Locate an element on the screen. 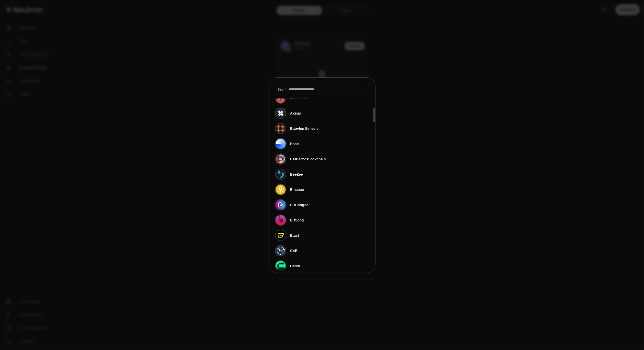 Image resolution: width=644 pixels, height=350 pixels. div: BeeZee is located at coordinates (297, 175).